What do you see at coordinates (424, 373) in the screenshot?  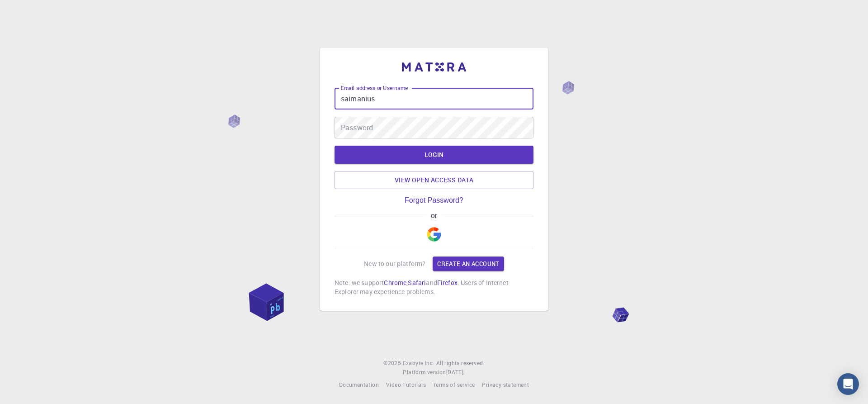 I see `span: Platform version` at bounding box center [424, 373].